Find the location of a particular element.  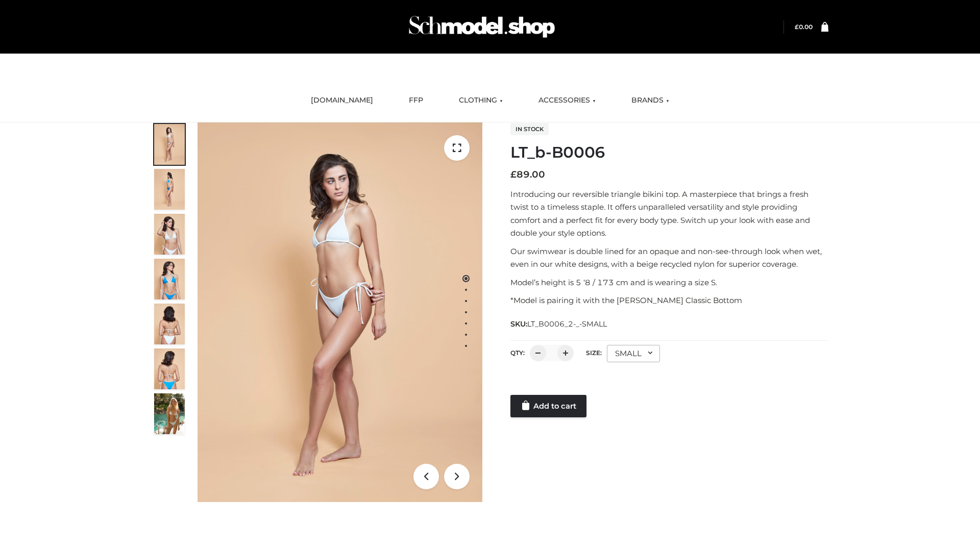

label: QTY: is located at coordinates (518, 352).